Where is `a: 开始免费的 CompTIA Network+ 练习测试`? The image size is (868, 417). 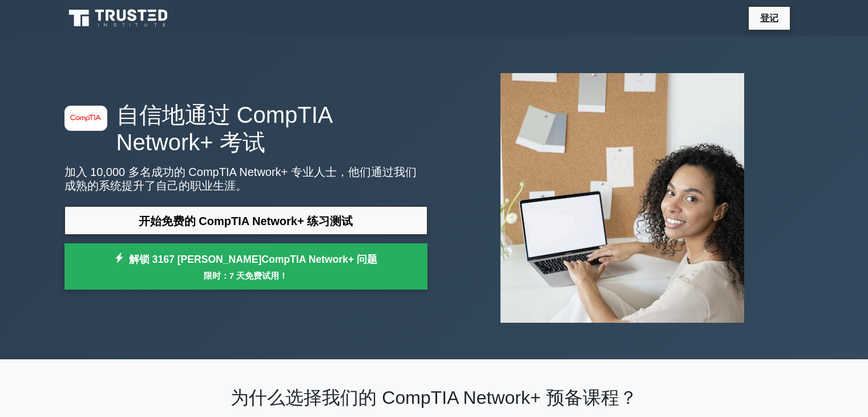 a: 开始免费的 CompTIA Network+ 练习测试 is located at coordinates (246, 221).